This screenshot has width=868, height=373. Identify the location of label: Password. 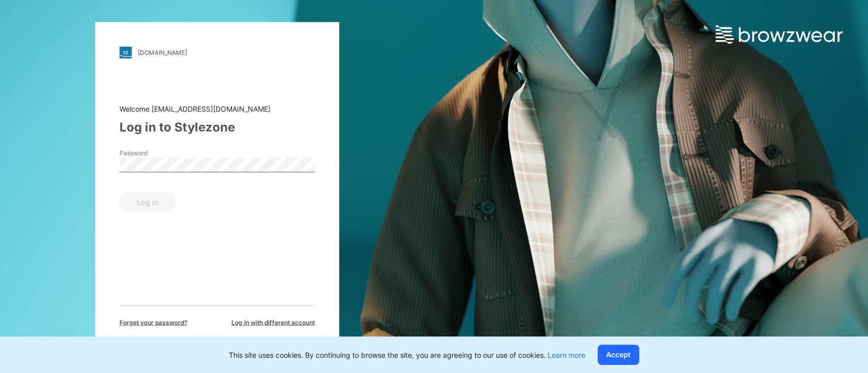
(155, 153).